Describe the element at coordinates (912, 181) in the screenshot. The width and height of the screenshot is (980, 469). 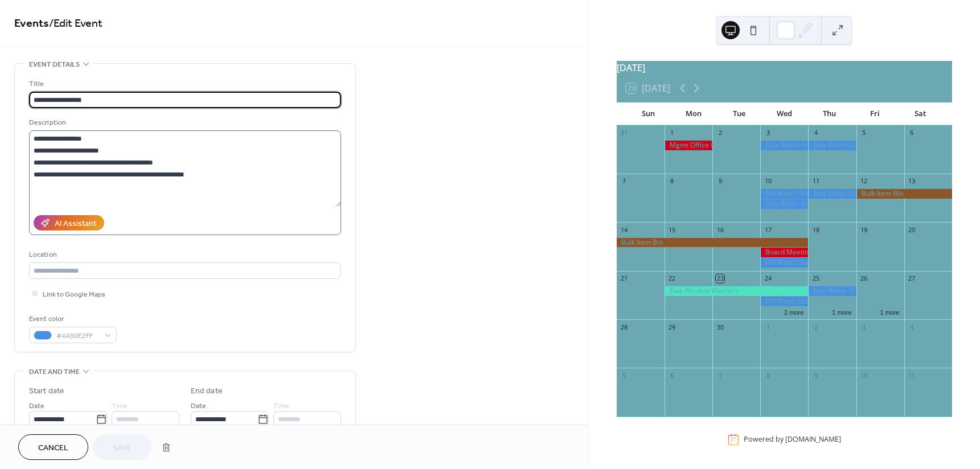
I see `div: 13` at that location.